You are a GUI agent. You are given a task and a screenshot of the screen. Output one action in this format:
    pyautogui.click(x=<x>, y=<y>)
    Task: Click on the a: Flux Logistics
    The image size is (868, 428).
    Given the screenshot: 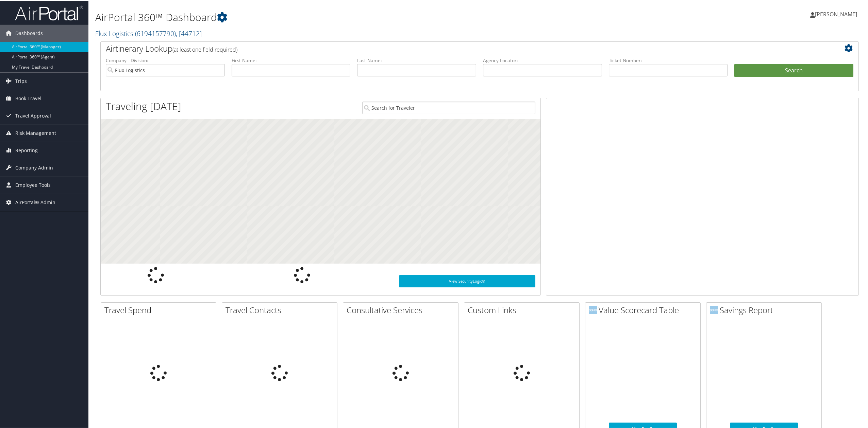 What is the action you would take?
    pyautogui.click(x=148, y=32)
    